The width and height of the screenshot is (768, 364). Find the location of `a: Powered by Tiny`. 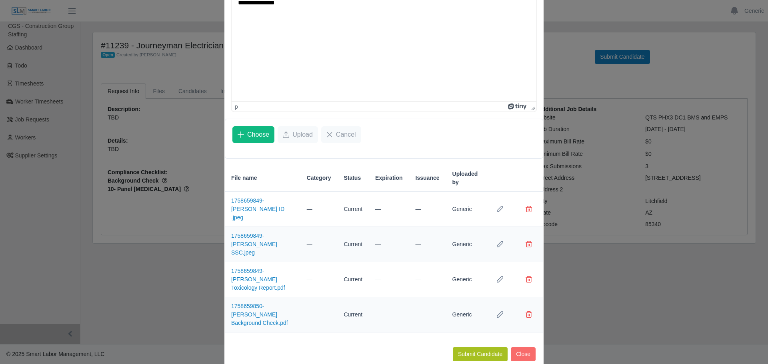

a: Powered by Tiny is located at coordinates (518, 107).